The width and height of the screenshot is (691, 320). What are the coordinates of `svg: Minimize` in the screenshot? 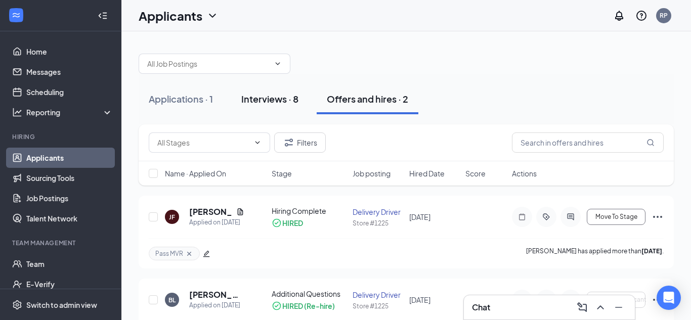 It's located at (619, 308).